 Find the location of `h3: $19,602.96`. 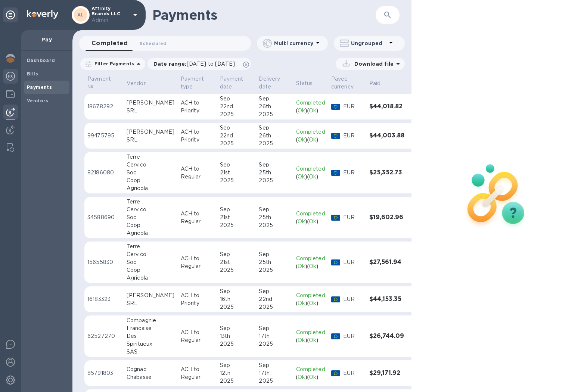

h3: $19,602.96 is located at coordinates (387, 217).